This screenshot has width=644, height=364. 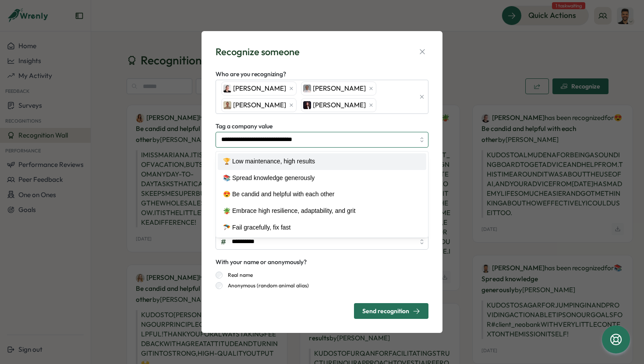 What do you see at coordinates (227, 105) in the screenshot?
I see `img: Francisco Afonso` at bounding box center [227, 105].